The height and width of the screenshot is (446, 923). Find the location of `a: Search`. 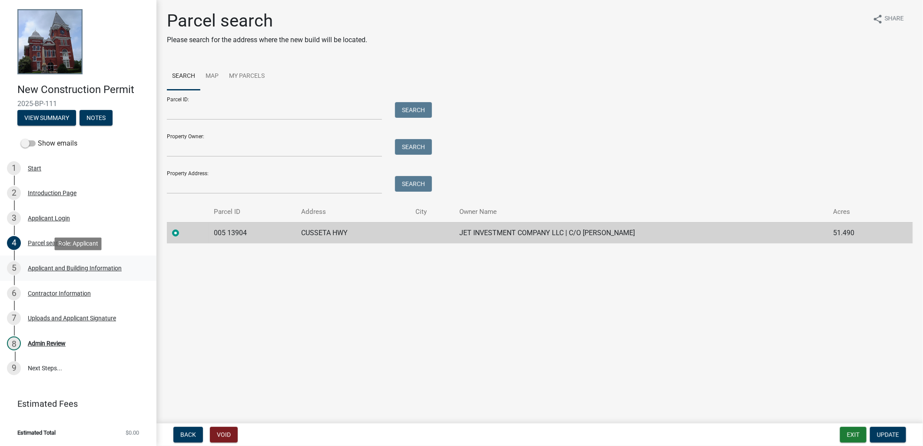

a: Search is located at coordinates (183, 76).